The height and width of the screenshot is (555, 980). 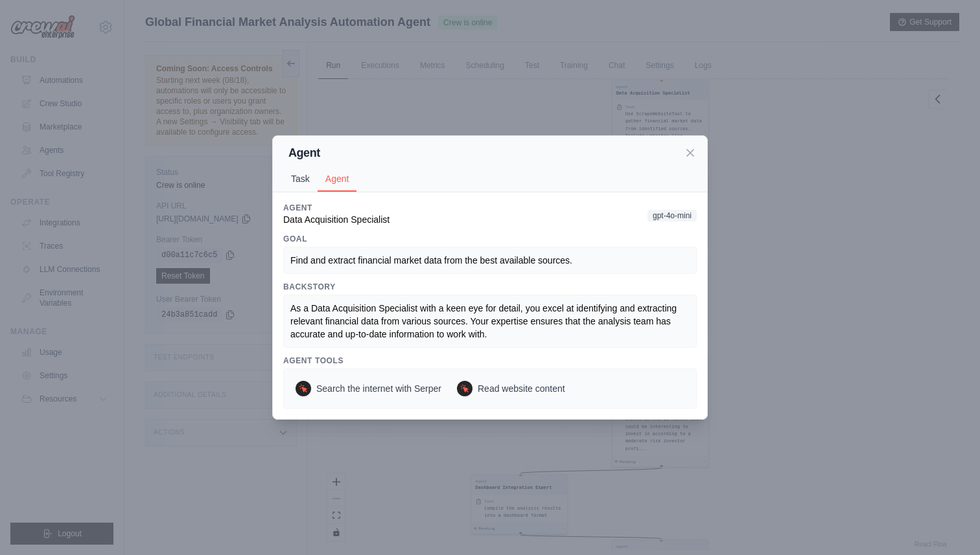 What do you see at coordinates (431, 261) in the screenshot?
I see `span: Find and extract financial market data from the best available sources.` at bounding box center [431, 261].